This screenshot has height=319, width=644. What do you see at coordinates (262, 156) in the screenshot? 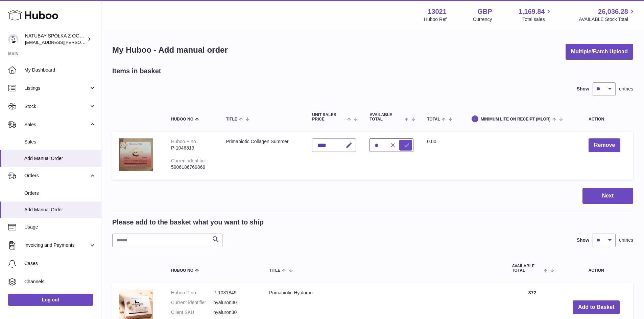
I see `td: Primabiotic Collagen Summer` at bounding box center [262, 156].